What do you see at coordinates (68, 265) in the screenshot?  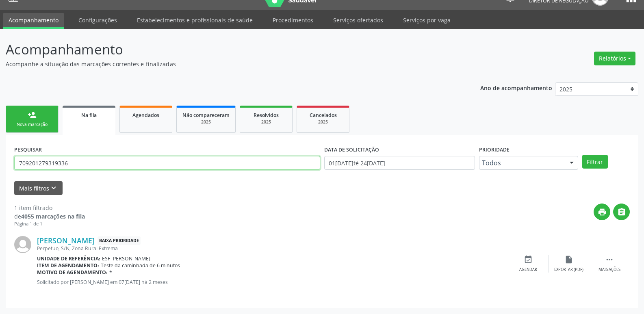 I see `b: Item de agendamento:` at bounding box center [68, 265].